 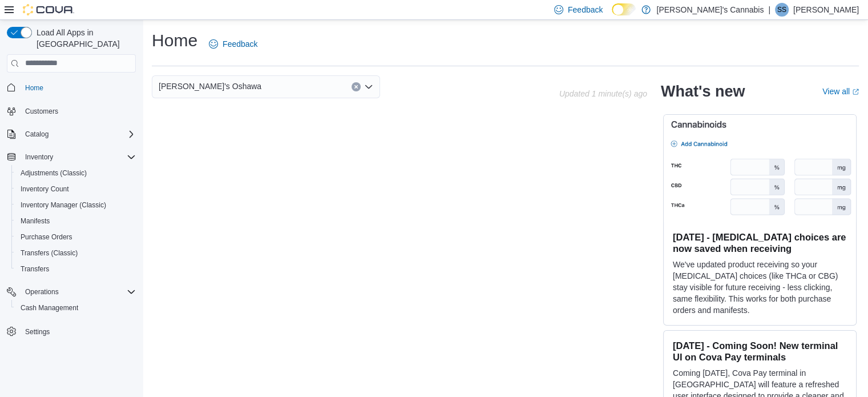 I want to click on button: Settings, so click(x=71, y=330).